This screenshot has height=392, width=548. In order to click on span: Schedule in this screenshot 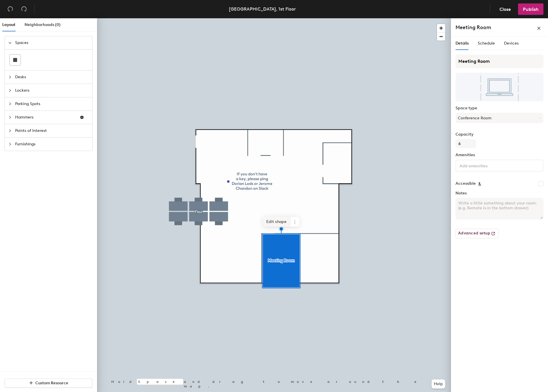, I will do `click(486, 43)`.